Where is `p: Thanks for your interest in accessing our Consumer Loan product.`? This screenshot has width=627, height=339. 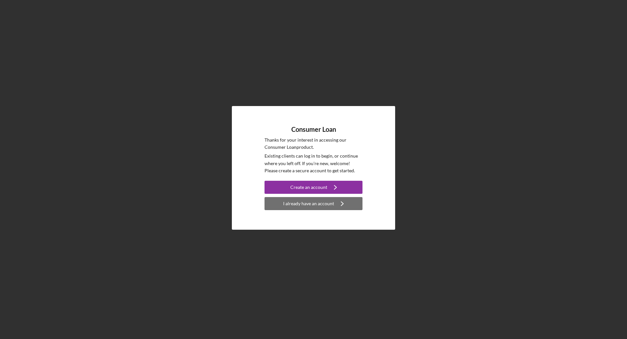 p: Thanks for your interest in accessing our Consumer Loan product. is located at coordinates (314, 144).